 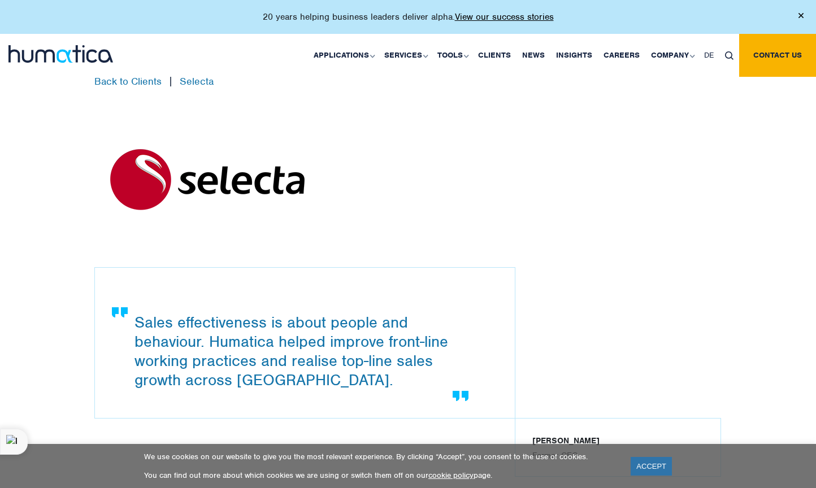 I want to click on a: Contact us, so click(x=777, y=55).